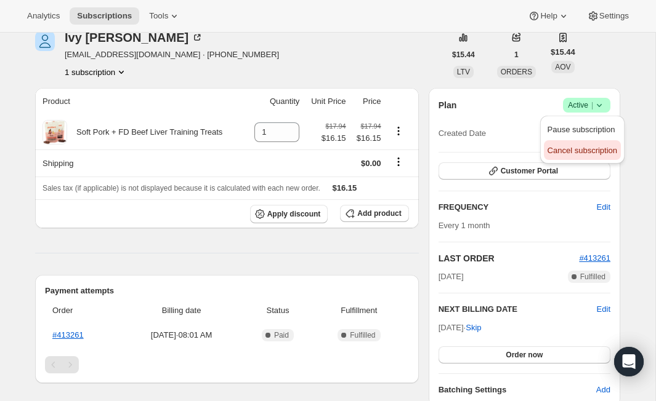 This screenshot has width=656, height=401. I want to click on span: Add product, so click(379, 214).